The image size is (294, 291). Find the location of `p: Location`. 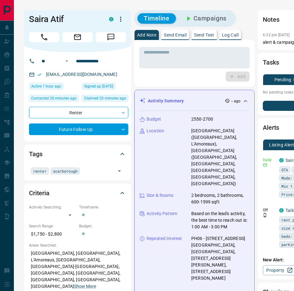

p: Location is located at coordinates (155, 131).